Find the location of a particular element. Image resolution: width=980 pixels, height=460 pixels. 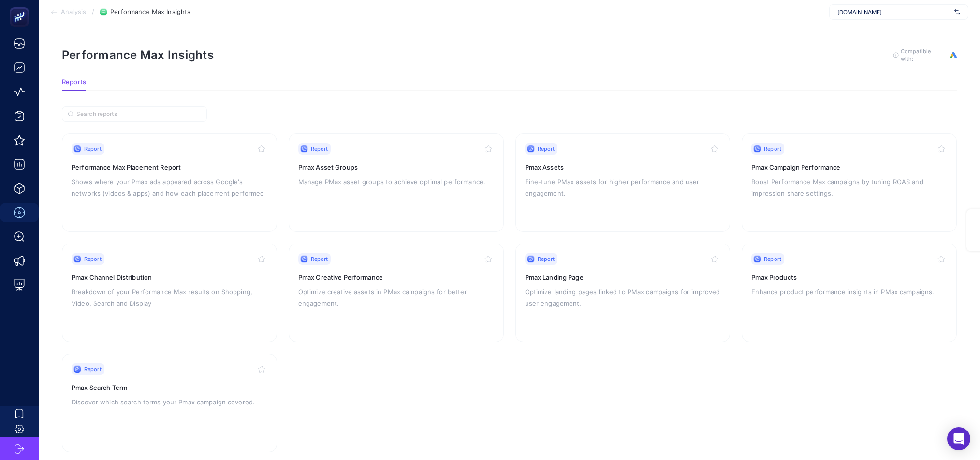

h3: Pmax Assets is located at coordinates (623, 167).